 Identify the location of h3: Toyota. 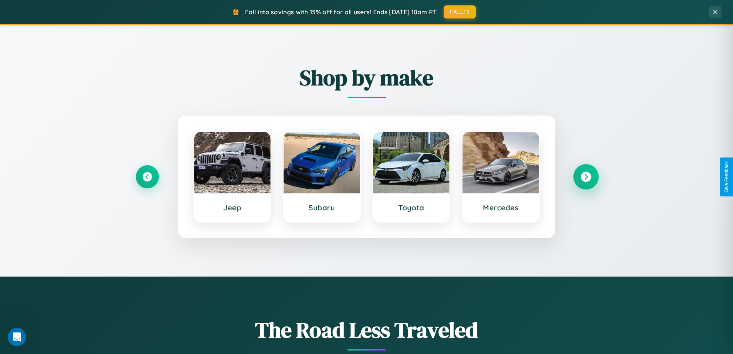
(411, 207).